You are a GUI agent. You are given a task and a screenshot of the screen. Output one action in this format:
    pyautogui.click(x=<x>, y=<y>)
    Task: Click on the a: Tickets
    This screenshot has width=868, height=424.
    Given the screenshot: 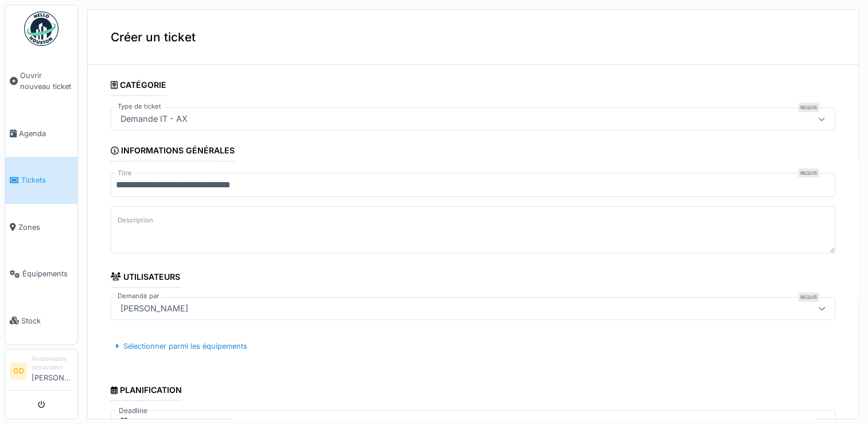 What is the action you would take?
    pyautogui.click(x=42, y=180)
    